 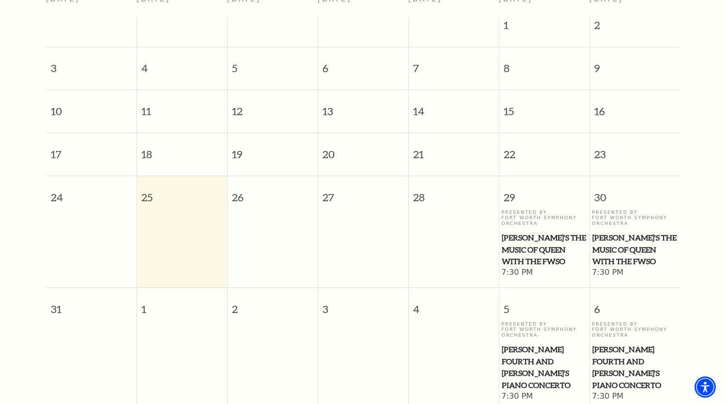 What do you see at coordinates (544, 150) in the screenshot?
I see `span: 22` at bounding box center [544, 150].